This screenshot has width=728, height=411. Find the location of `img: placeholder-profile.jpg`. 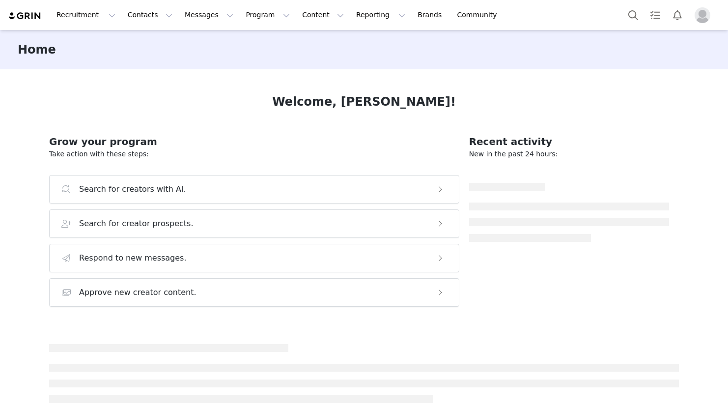

img: placeholder-profile.jpg is located at coordinates (702, 15).